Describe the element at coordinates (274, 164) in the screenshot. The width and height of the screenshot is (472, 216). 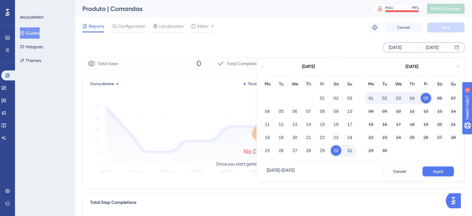
I see `p: Once you start getting interactions, they will be listed here` at that location.